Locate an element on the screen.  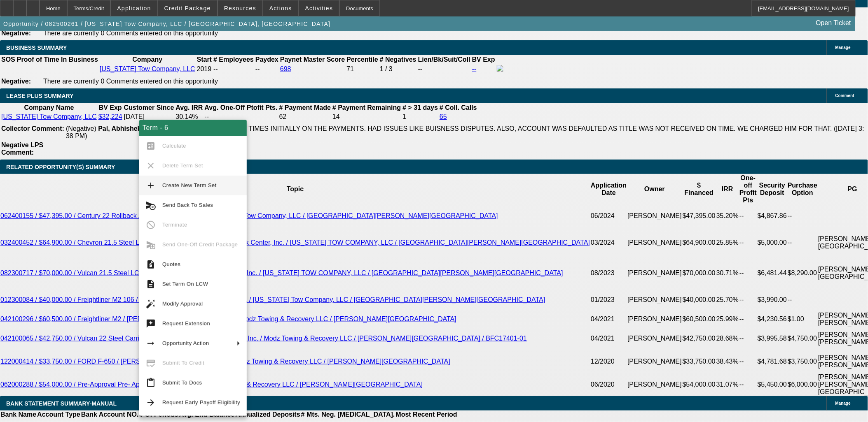
td: $42,750.00 is located at coordinates (699, 339).